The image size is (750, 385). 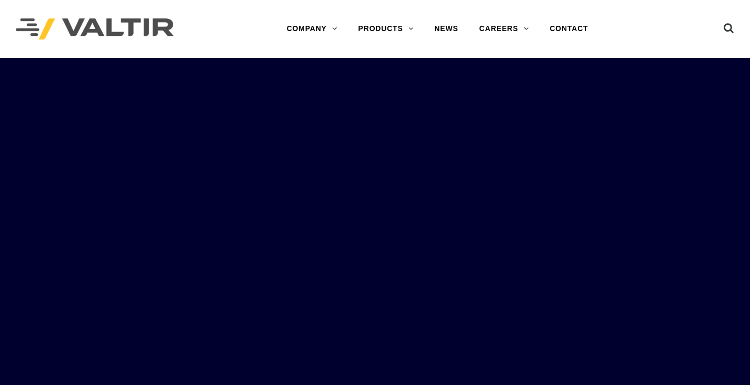 What do you see at coordinates (446, 29) in the screenshot?
I see `a: NEWS` at bounding box center [446, 29].